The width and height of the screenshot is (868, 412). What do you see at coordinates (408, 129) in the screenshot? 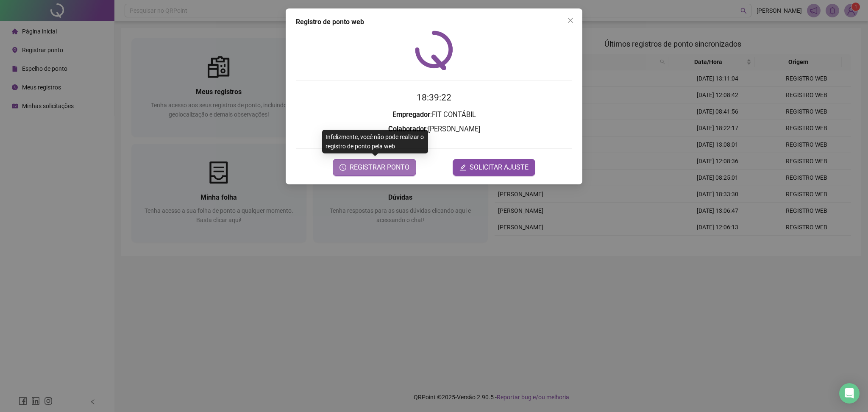
I see `strong: Colaborador` at bounding box center [408, 129].